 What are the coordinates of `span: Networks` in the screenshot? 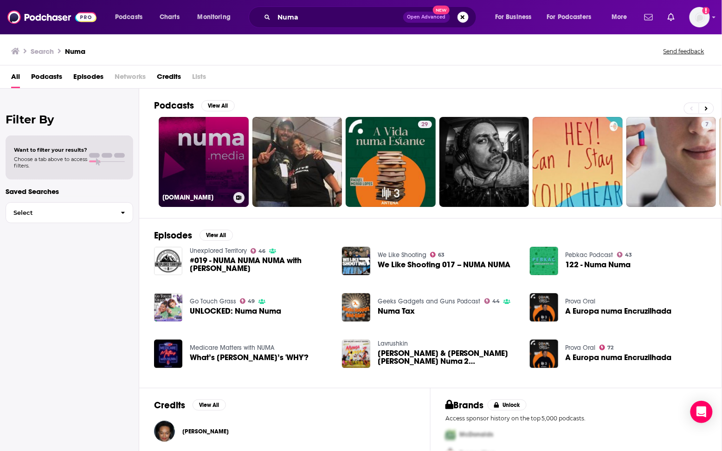 It's located at (130, 78).